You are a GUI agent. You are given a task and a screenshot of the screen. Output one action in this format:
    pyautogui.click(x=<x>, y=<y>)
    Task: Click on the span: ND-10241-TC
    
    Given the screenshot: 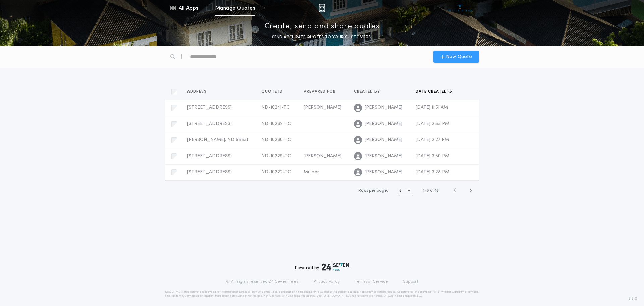 What is the action you would take?
    pyautogui.click(x=276, y=108)
    